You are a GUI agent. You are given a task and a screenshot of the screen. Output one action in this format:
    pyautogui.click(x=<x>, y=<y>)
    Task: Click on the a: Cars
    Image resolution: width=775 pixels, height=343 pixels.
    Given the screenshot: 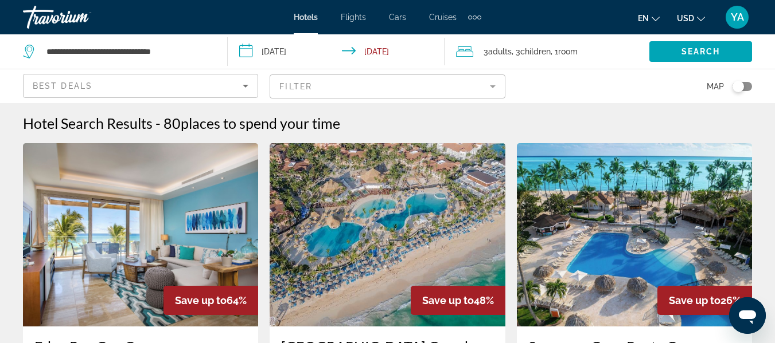 What is the action you would take?
    pyautogui.click(x=397, y=17)
    